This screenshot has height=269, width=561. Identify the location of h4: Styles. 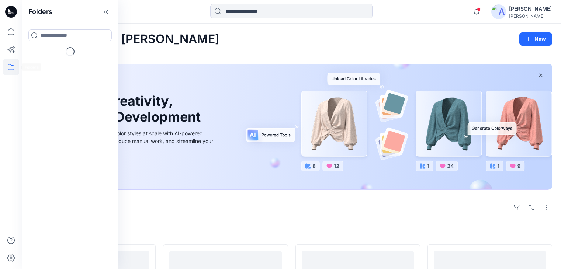
(291, 233).